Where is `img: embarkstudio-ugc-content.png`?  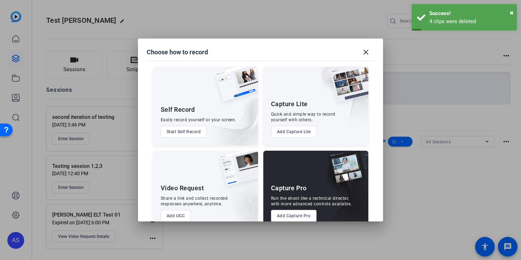
img: embarkstudio-ugc-content.png is located at coordinates (238, 201).